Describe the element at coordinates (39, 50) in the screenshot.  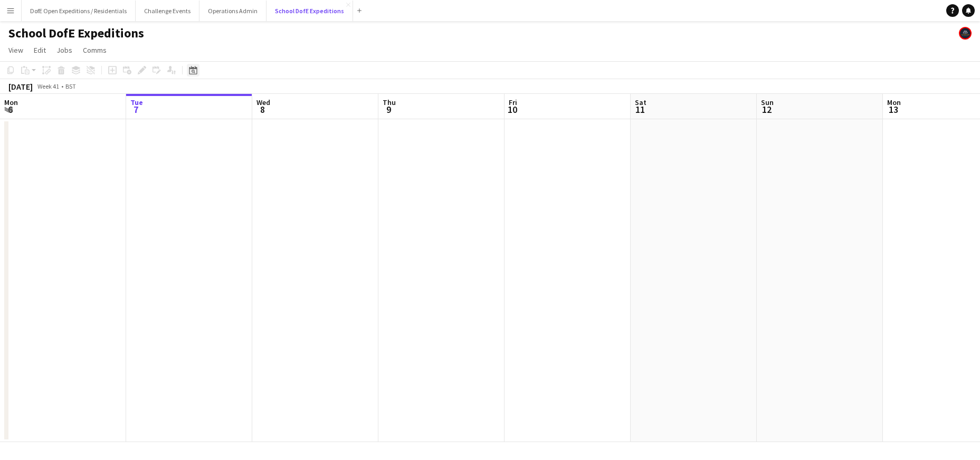
I see `a: Edit` at that location.